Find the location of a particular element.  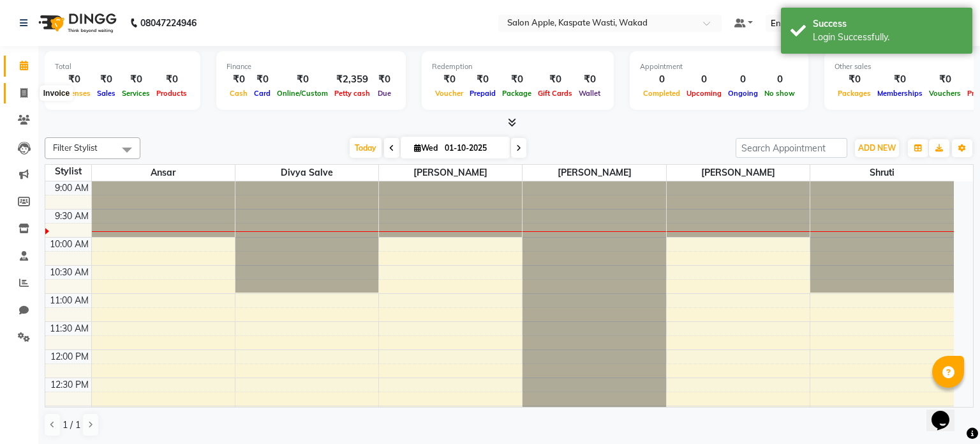

span: Vouchers is located at coordinates (945, 93).